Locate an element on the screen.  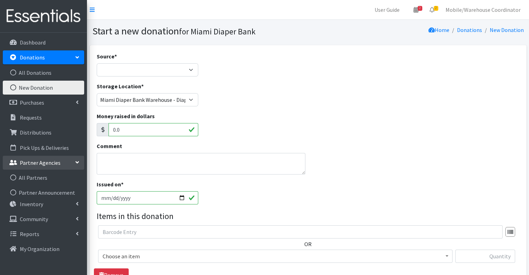
a: Home is located at coordinates (439, 30).